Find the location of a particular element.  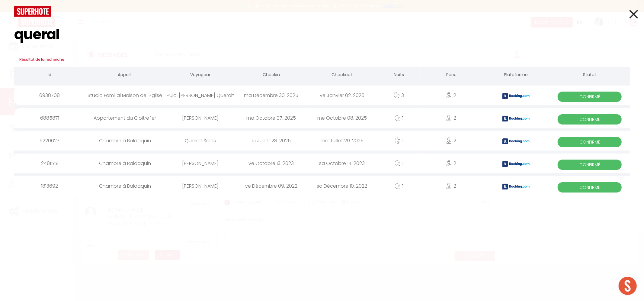

div: 3 is located at coordinates (399, 96).